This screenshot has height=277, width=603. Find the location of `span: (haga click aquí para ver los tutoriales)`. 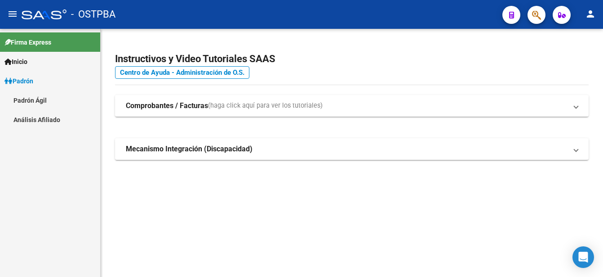

span: (haga click aquí para ver los tutoriales) is located at coordinates (265, 106).